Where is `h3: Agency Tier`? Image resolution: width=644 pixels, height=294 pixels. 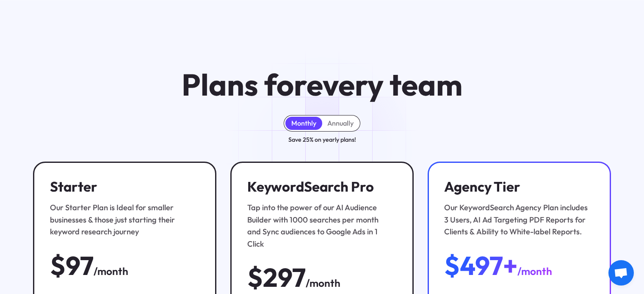
h3: Agency Tier is located at coordinates (517, 186).